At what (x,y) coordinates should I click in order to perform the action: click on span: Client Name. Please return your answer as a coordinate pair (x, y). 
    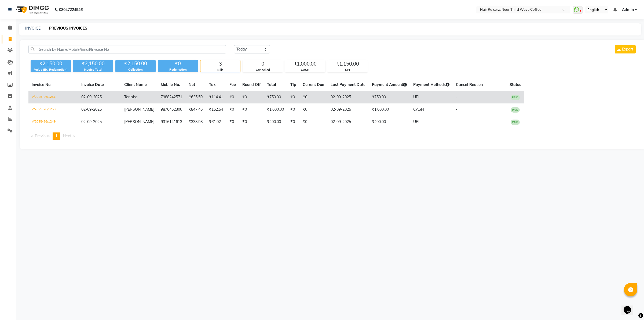
    Looking at the image, I should click on (136, 85).